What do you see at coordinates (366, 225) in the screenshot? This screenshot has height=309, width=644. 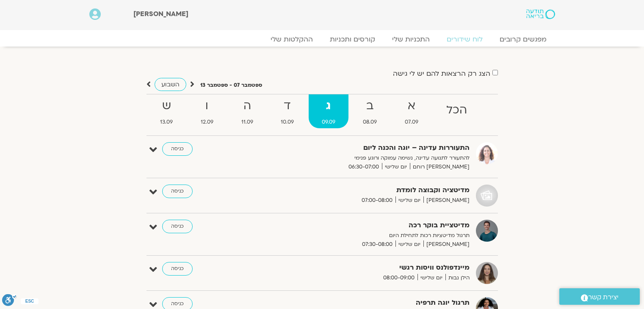 I see `strong: מדיטציית בוקר רכה` at bounding box center [366, 225].